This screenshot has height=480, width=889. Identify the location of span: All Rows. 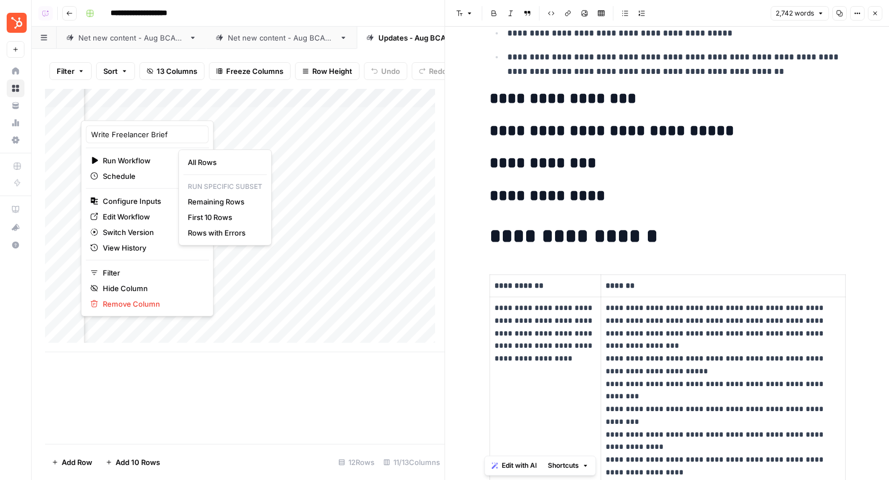
(223, 162).